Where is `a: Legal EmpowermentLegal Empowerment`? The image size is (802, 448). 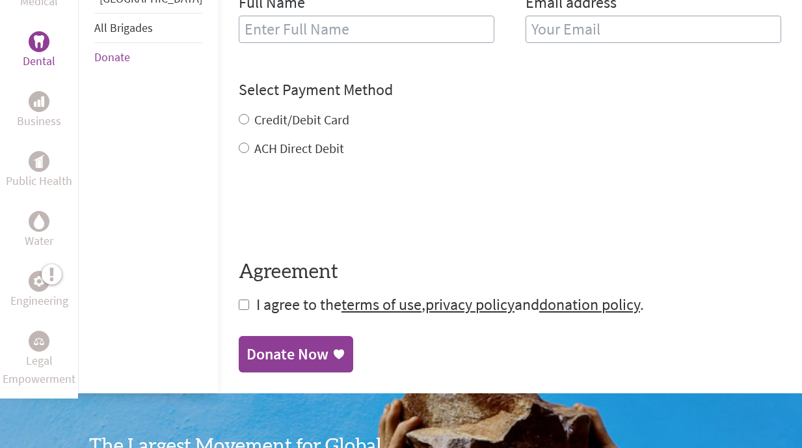 a: Legal EmpowermentLegal Empowerment is located at coordinates (39, 359).